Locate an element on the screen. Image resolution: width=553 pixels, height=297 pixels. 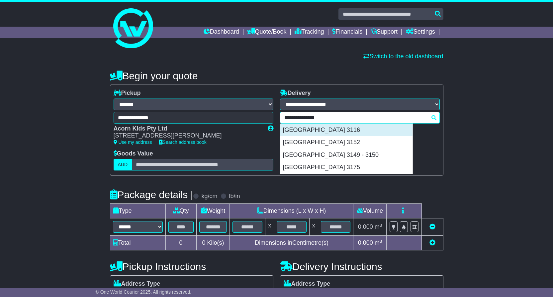
a: Use my address is located at coordinates (133, 142).